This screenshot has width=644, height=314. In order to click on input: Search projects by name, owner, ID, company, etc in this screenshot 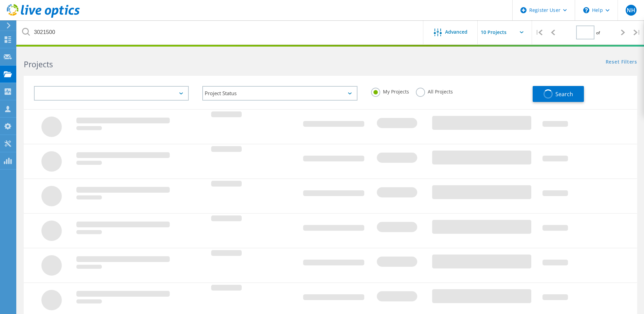, I will do `click(220, 32)`.